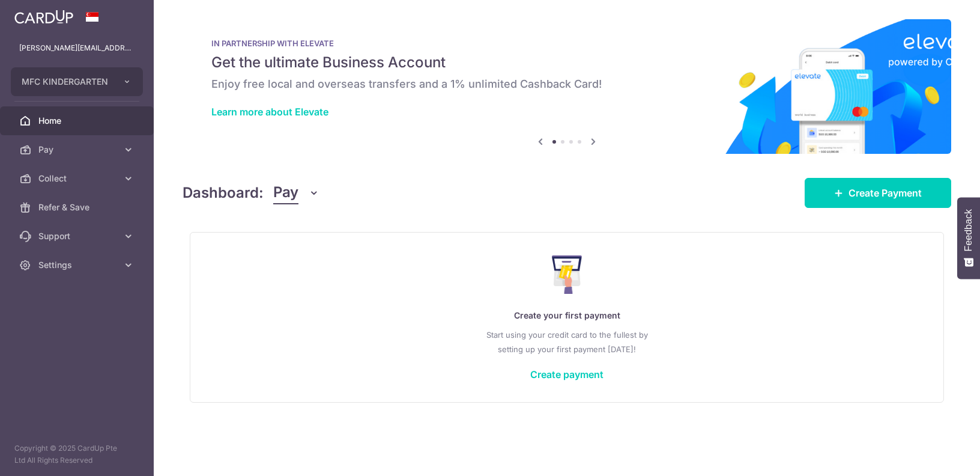 The image size is (980, 476). I want to click on img: Make Payment, so click(567, 275).